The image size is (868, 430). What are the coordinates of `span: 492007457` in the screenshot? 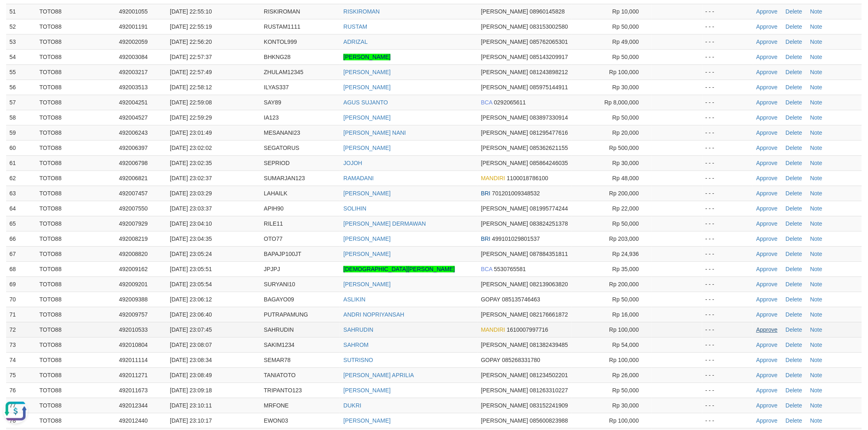 It's located at (133, 194).